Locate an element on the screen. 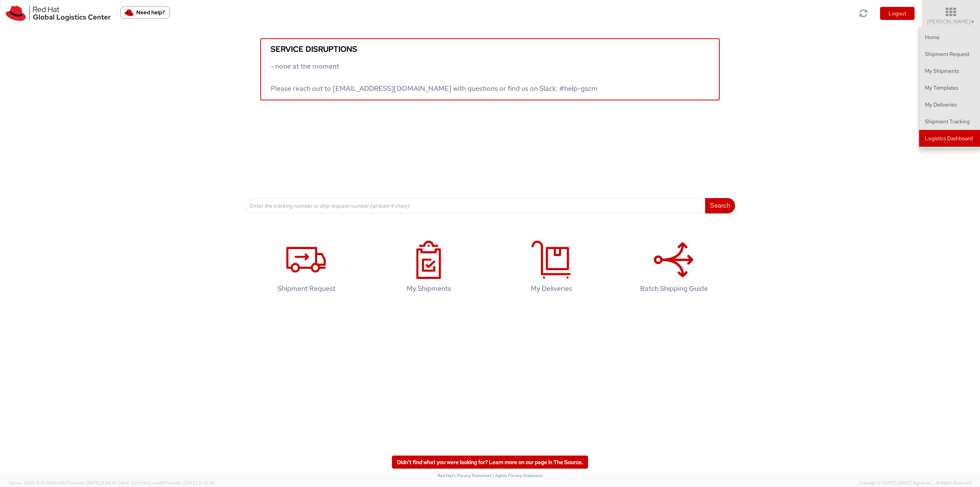  span: Client: 2025.14.0-cea8157 is located at coordinates (167, 483).